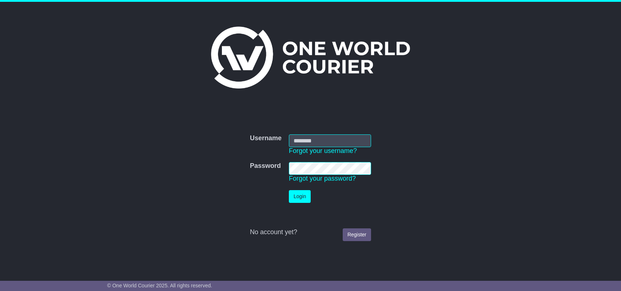  What do you see at coordinates (265, 166) in the screenshot?
I see `label: Password` at bounding box center [265, 166].